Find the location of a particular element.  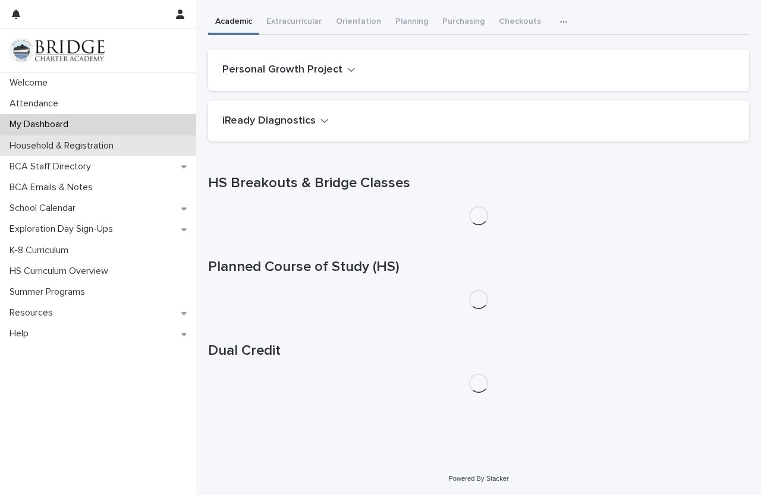

img: V1C1m3IdTEidaUdm9Hs0 is located at coordinates (57, 51).